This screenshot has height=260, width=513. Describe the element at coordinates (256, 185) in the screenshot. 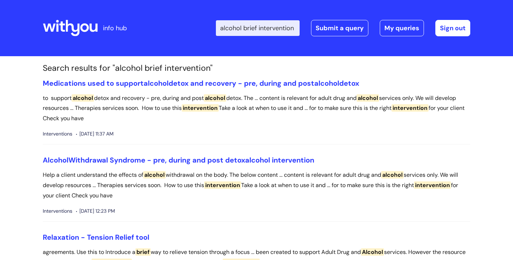

I see `p: Help a client understand the effects of withdrawal on the body. The below content ... content is ...` at that location.